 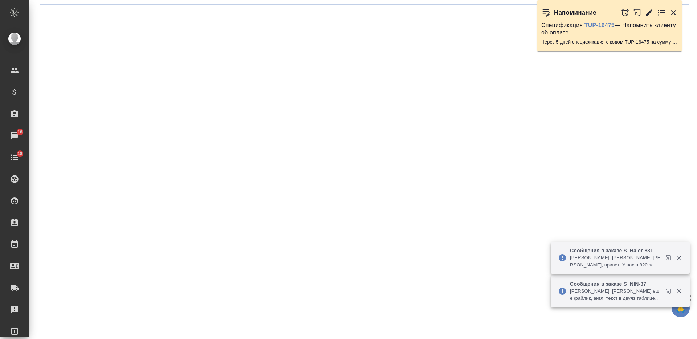 What do you see at coordinates (625, 13) in the screenshot?
I see `button: Отложить` at bounding box center [625, 13].